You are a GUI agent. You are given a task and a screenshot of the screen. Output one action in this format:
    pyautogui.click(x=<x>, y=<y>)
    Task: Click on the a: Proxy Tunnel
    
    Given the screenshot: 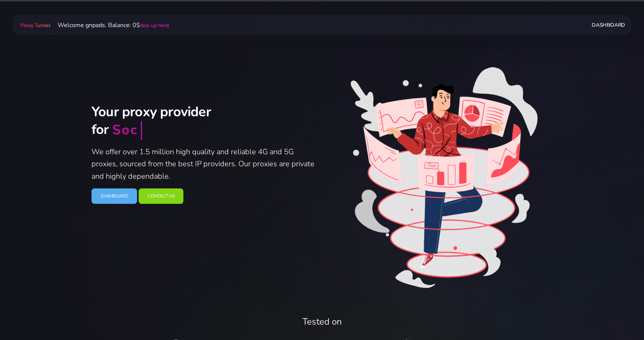 What is the action you would take?
    pyautogui.click(x=35, y=25)
    